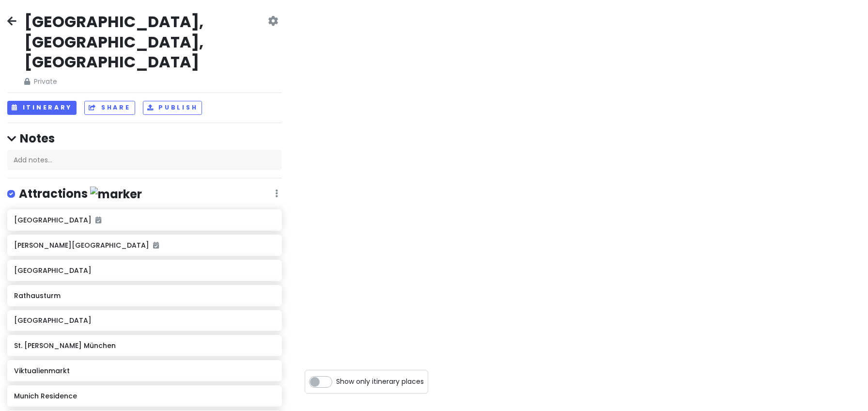 The image size is (868, 411). What do you see at coordinates (80, 194) in the screenshot?
I see `h4: Attractions` at bounding box center [80, 194].